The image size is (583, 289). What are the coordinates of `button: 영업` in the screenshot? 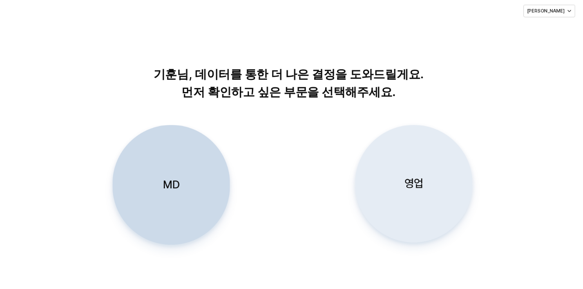 It's located at (414, 184).